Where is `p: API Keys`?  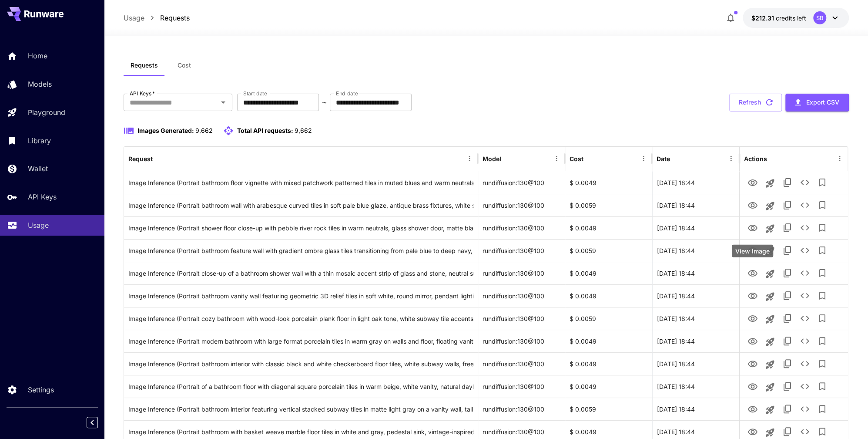
p: API Keys is located at coordinates (42, 197).